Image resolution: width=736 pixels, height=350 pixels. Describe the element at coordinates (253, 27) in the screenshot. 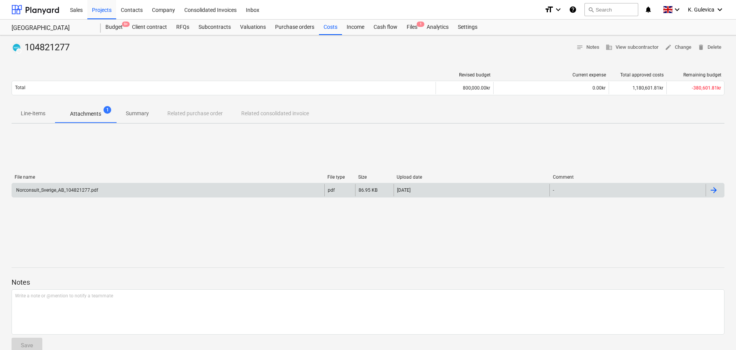

I see `div: Valuations` at that location.